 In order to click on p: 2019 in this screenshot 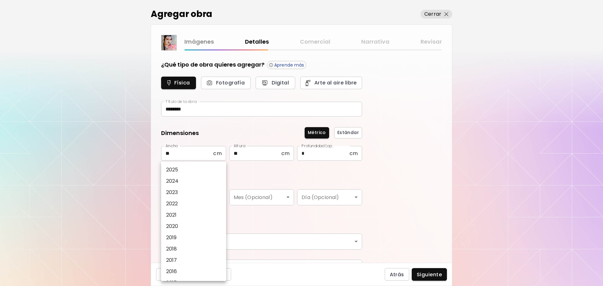, I will do `click(171, 238)`.